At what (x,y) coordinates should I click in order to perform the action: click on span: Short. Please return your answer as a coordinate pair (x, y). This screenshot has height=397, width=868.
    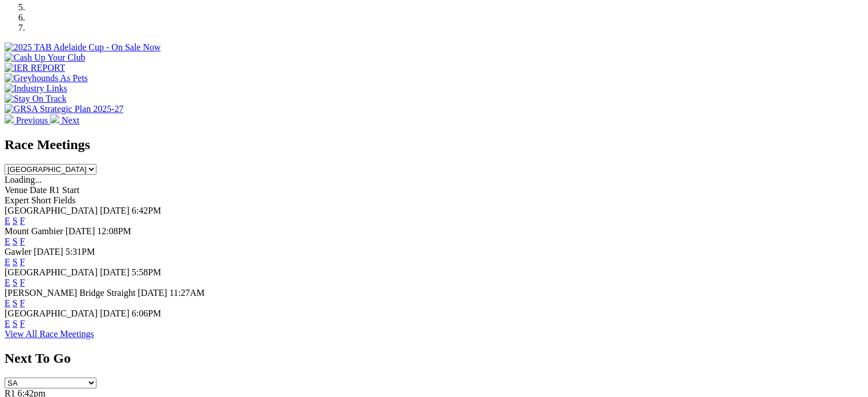
    Looking at the image, I should click on (41, 200).